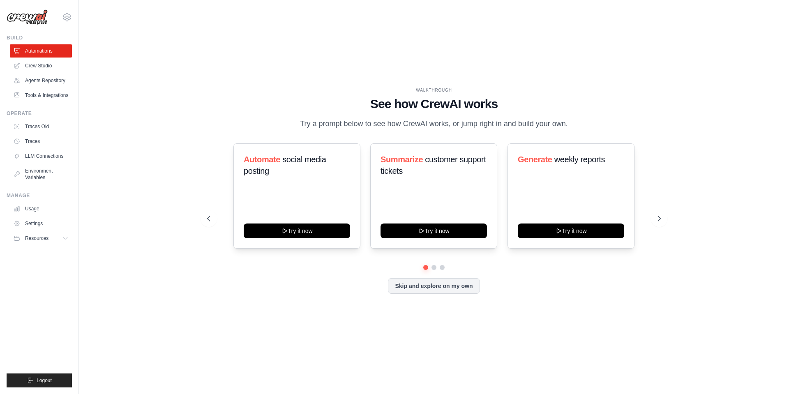  I want to click on button: Skip and explore on my own, so click(433, 286).